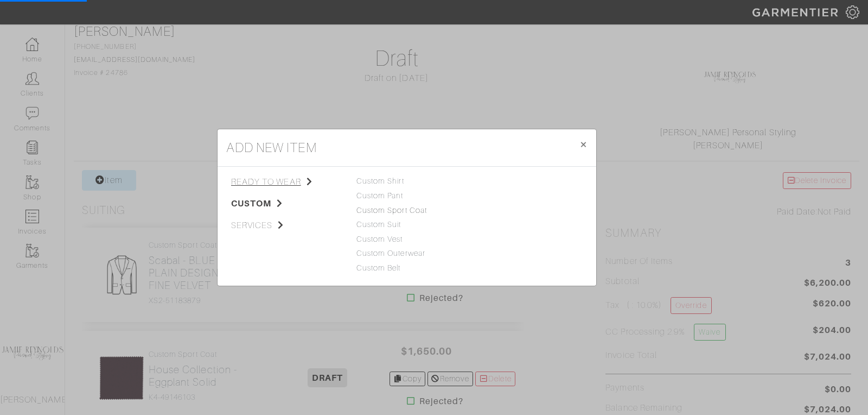  Describe the element at coordinates (380, 239) in the screenshot. I see `a: Custom Vest` at that location.